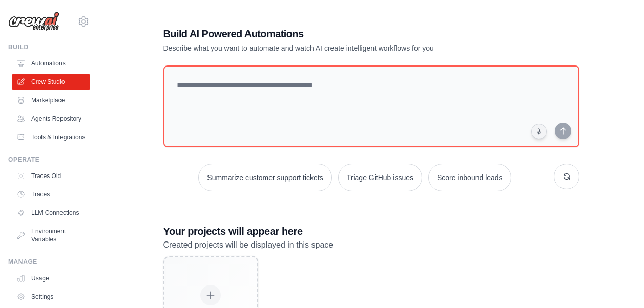  I want to click on button: Click to speak your automation idea, so click(539, 132).